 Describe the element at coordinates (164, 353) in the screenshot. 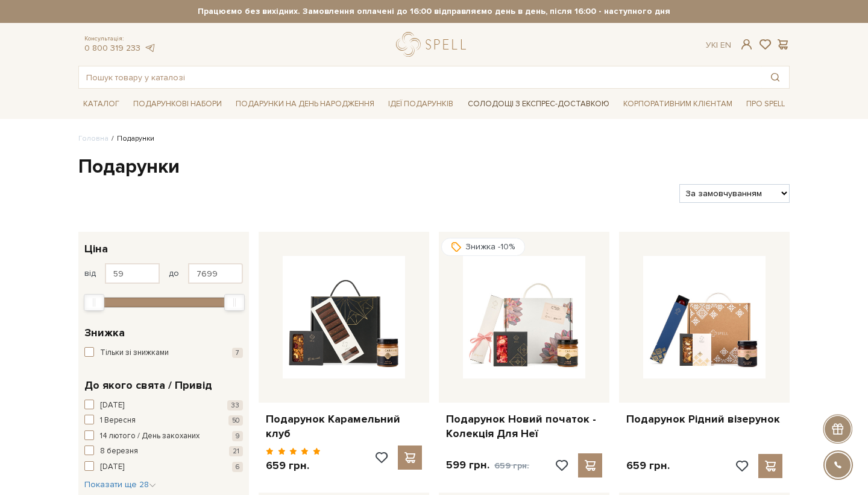

I see `button: Тільки зі знижками 7` at that location.